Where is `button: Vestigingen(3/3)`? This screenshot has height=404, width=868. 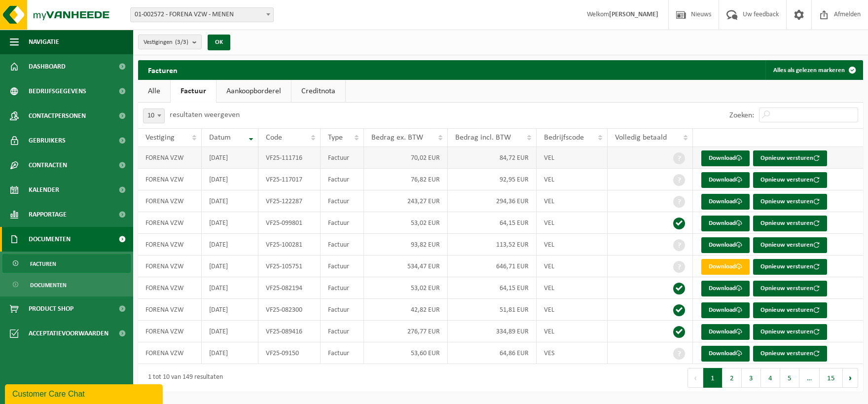 button: Vestigingen(3/3) is located at coordinates (169, 42).